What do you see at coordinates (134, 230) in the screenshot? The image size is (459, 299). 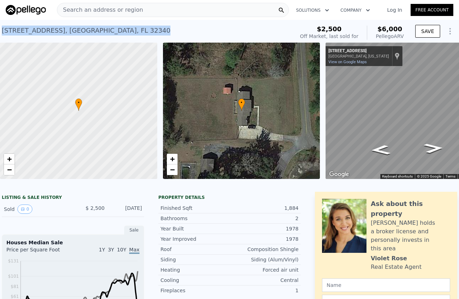 I see `div: Sale` at bounding box center [134, 230].